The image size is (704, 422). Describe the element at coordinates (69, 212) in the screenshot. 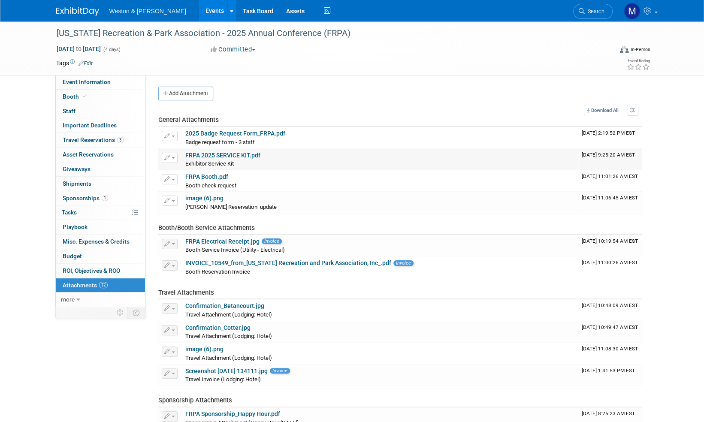

I see `span: Tasks` at that location.